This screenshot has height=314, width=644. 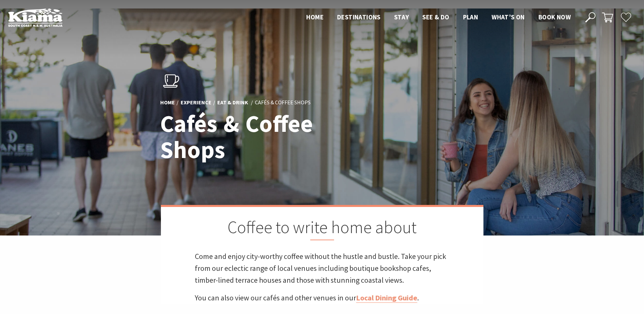 What do you see at coordinates (322, 229) in the screenshot?
I see `h2: Coffee to write home about` at bounding box center [322, 229].